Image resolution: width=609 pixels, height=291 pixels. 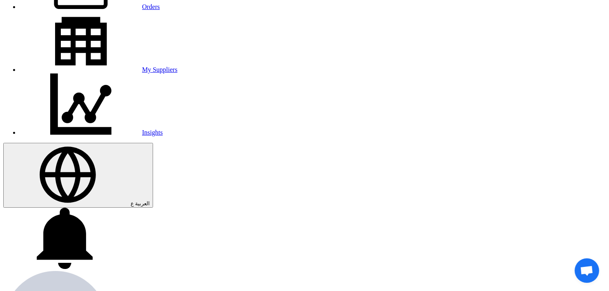 What do you see at coordinates (91, 132) in the screenshot?
I see `a: Insights` at bounding box center [91, 132].